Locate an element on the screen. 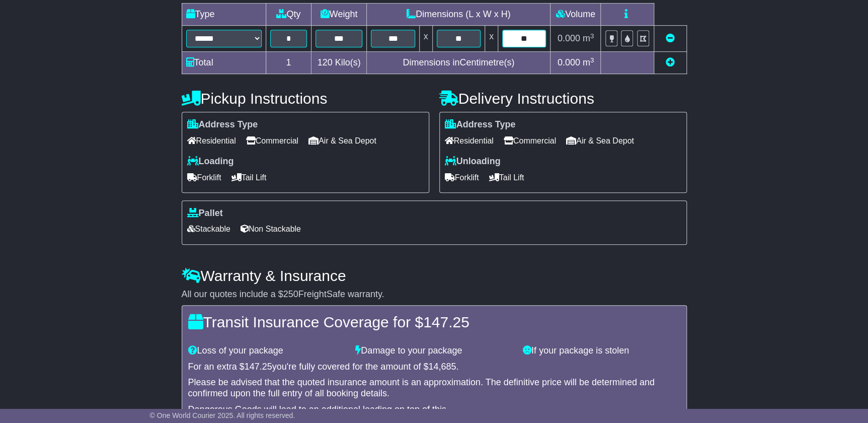 This screenshot has height=423, width=868. td: 1 is located at coordinates (288, 63).